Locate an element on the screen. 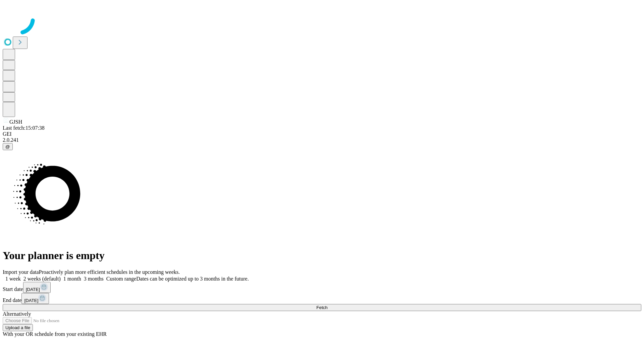 The image size is (644, 362). span: Fetch is located at coordinates (322, 307).